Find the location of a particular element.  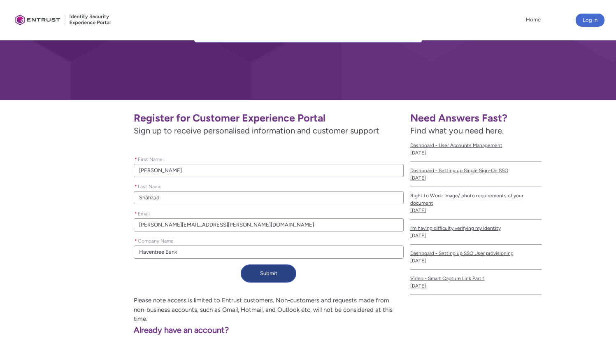

span: Right to Work: Image/ photo requirements of your document is located at coordinates (476, 199).